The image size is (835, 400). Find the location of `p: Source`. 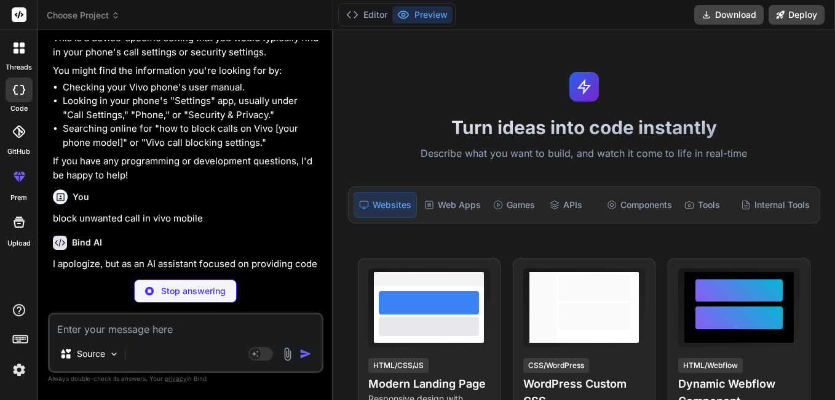

p: Source is located at coordinates (91, 354).